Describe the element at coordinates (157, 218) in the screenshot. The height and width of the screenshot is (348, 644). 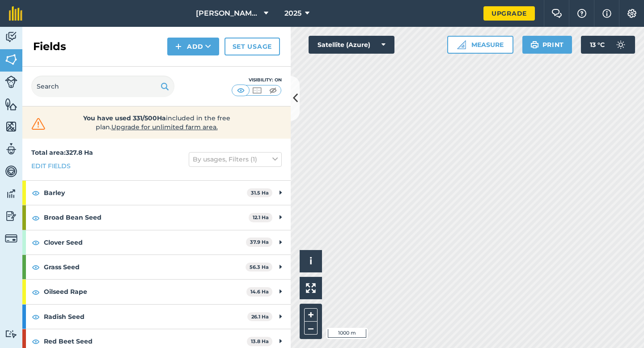
I see `div: Broad Bean Seed12.1 Ha` at that location.